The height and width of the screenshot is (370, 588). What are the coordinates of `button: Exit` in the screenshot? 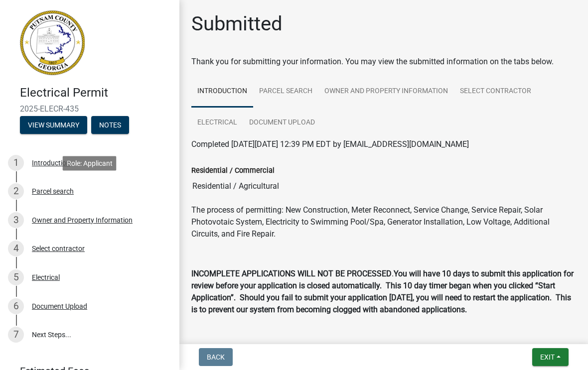 It's located at (550, 357).